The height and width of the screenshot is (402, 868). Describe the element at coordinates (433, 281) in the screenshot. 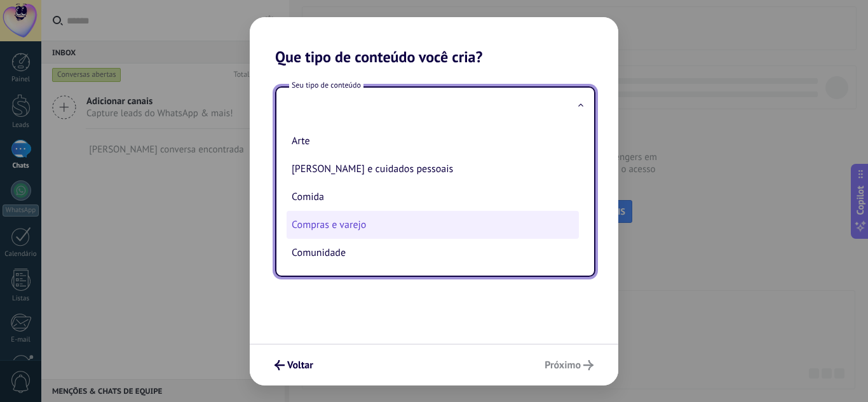

I see `li: Divulgação de produtos e serviços` at that location.